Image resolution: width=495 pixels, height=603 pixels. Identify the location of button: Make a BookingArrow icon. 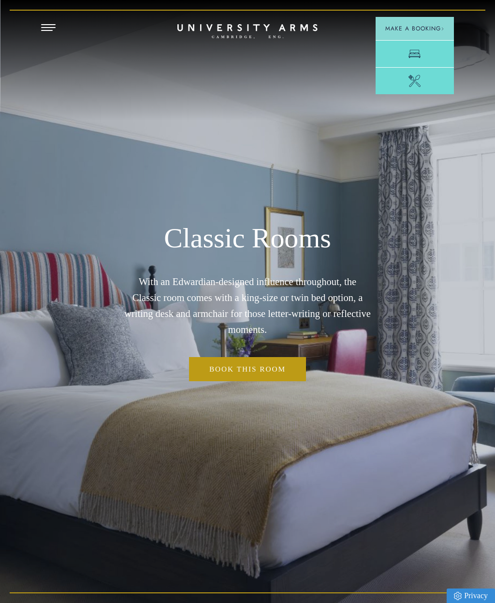
(414, 28).